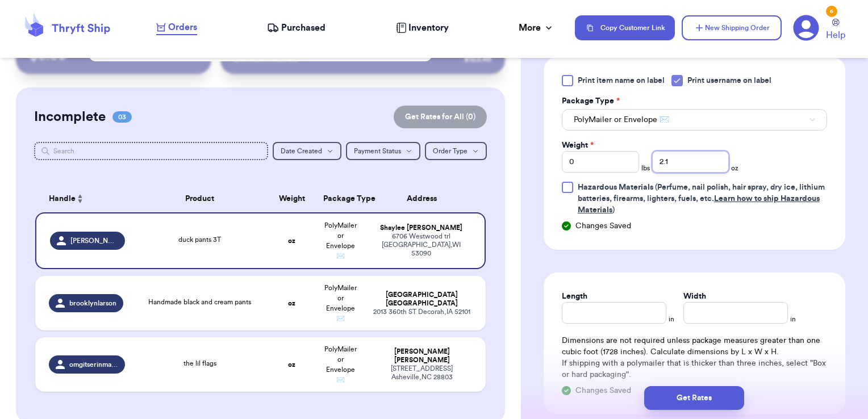 The height and width of the screenshot is (419, 868). What do you see at coordinates (729, 81) in the screenshot?
I see `span: Print username on label` at bounding box center [729, 81].